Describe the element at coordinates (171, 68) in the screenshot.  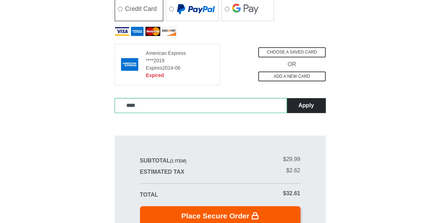
I see `span: 2024-06` at that location.